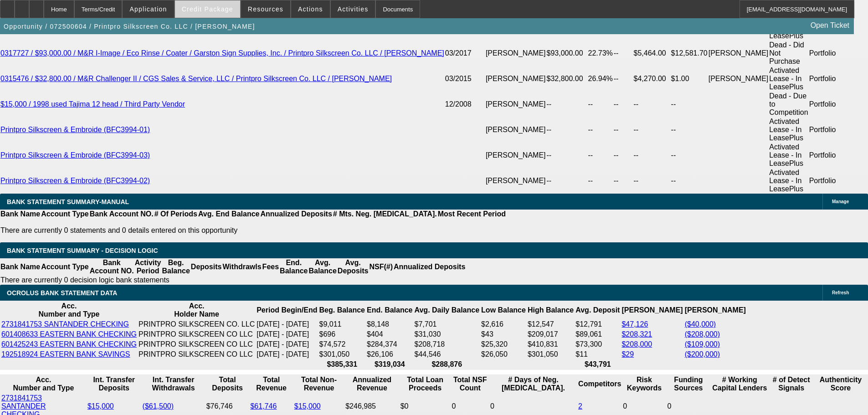 This screenshot has width=868, height=415. Describe the element at coordinates (600, 53) in the screenshot. I see `td: 22.73%` at that location.